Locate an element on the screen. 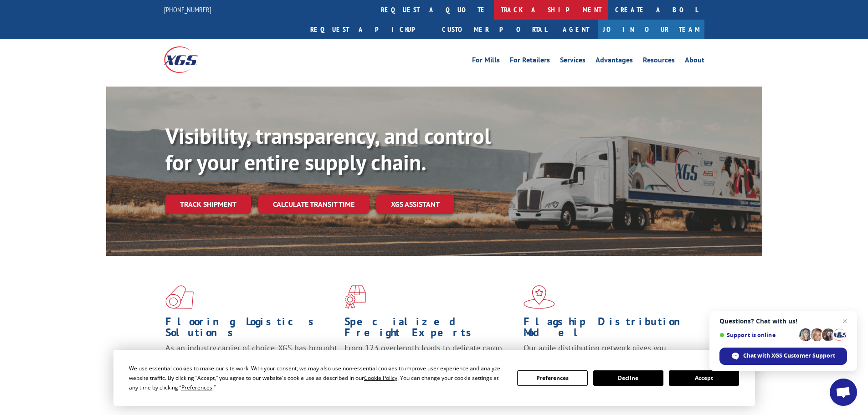  a: Calculate transit time is located at coordinates (314, 204).